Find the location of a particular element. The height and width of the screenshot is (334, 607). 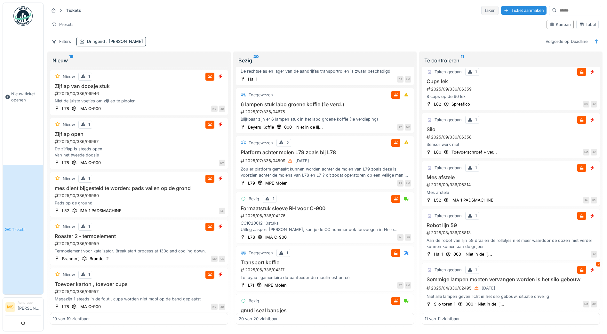

div: 2025/10/336/06959 is located at coordinates (139, 243).